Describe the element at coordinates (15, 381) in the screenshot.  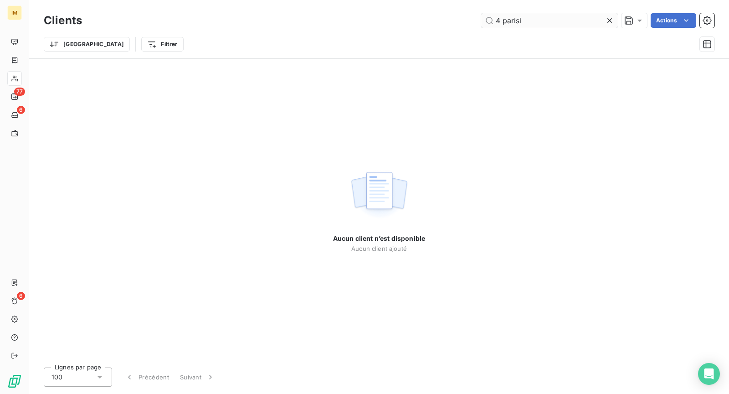
I see `img: Logo LeanPay` at that location.